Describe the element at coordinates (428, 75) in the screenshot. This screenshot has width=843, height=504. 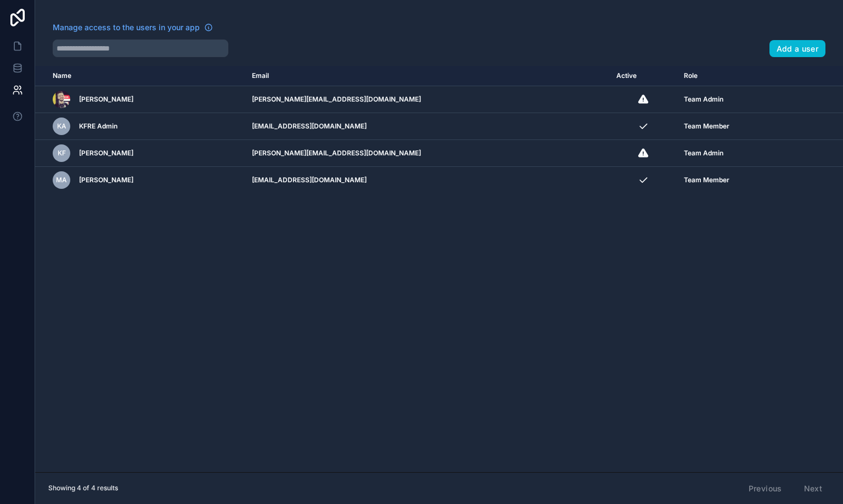
I see `th: Email` at that location.